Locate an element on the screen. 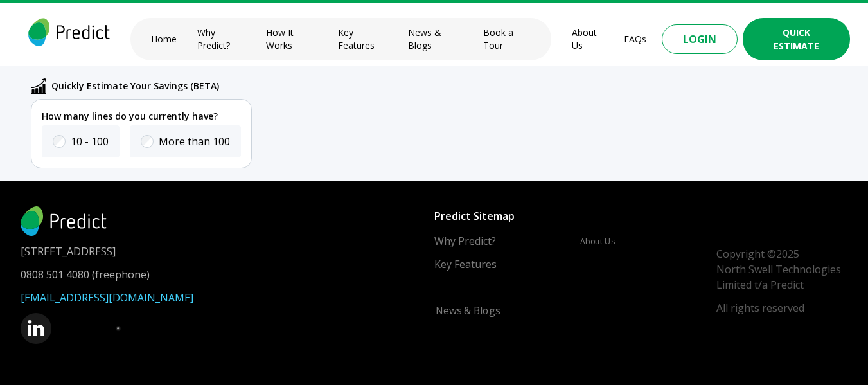 This screenshot has height=385, width=868. a: Book a Tour is located at coordinates (507, 39).